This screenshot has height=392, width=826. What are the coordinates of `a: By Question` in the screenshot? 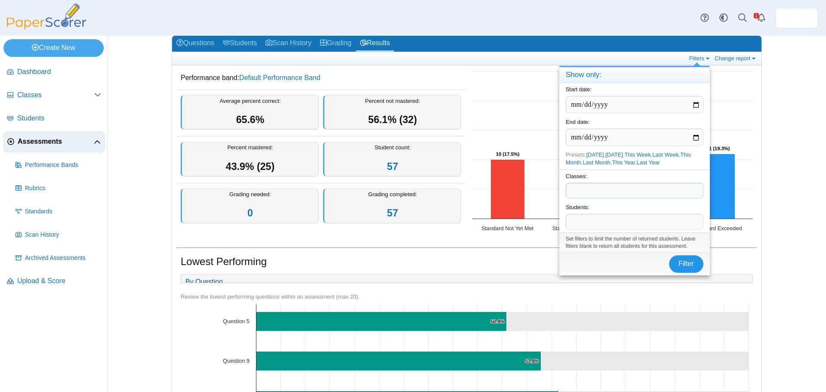 It's located at (204, 282).